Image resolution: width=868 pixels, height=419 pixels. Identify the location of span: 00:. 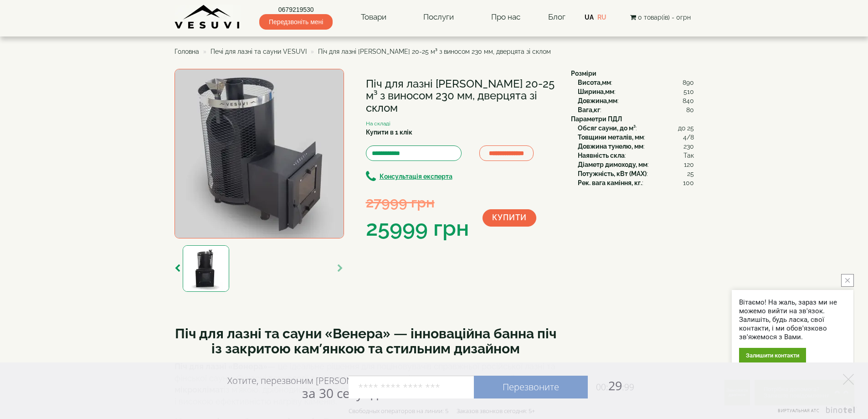
(602, 387).